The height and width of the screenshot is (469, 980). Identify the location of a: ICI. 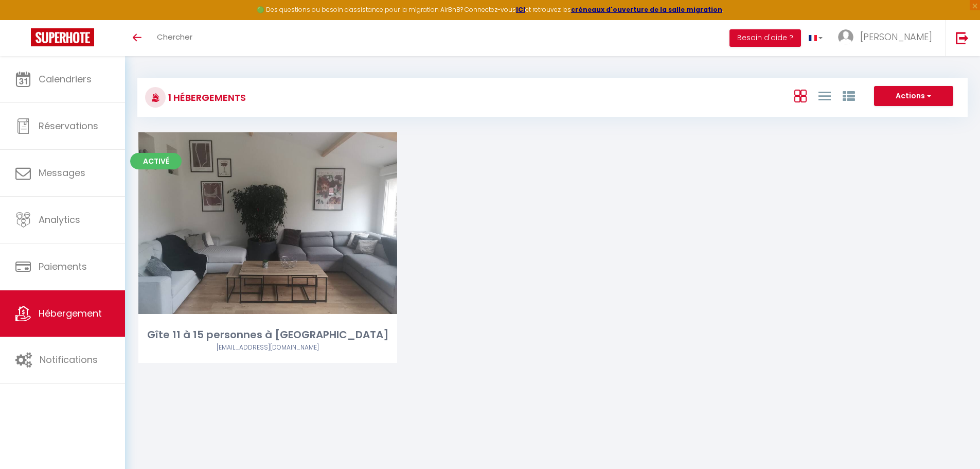
(521, 9).